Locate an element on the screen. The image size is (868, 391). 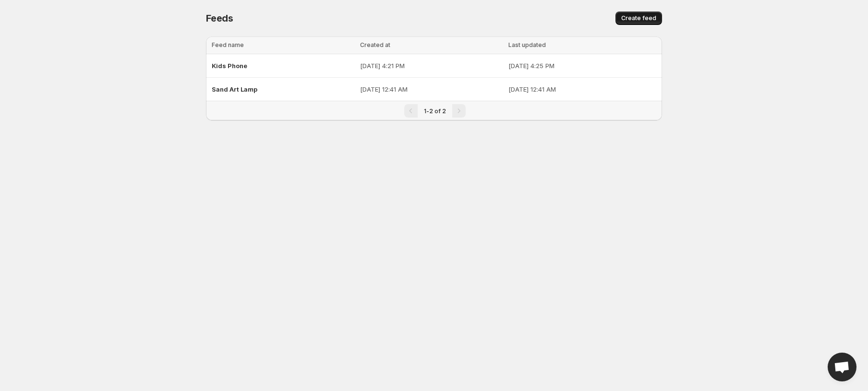
span: Create feed is located at coordinates (638, 18).